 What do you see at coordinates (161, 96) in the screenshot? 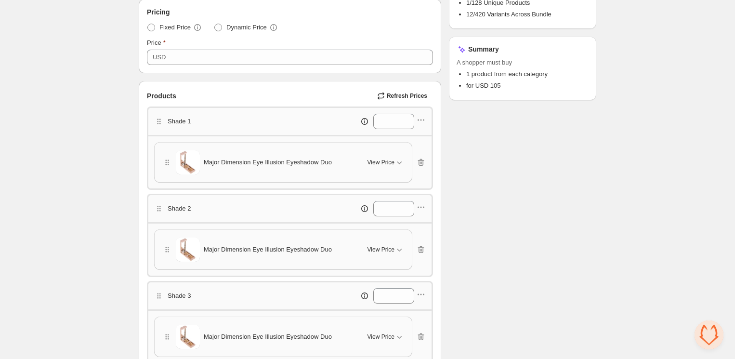
I see `span: Products` at bounding box center [161, 96].